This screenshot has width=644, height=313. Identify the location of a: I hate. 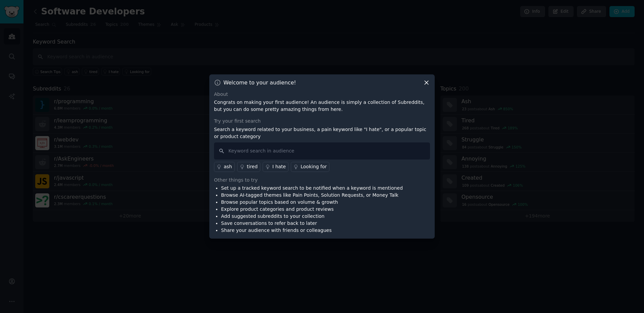
(275, 167).